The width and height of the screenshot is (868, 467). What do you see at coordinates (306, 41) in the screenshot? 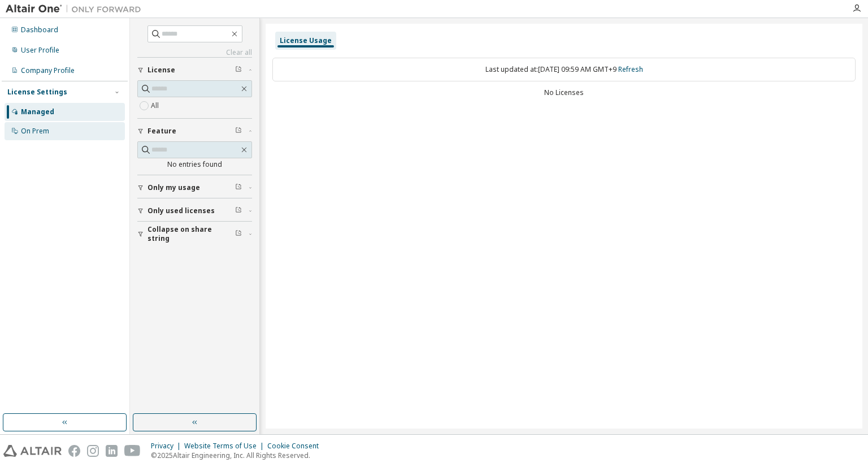
I see `div: License Usage` at bounding box center [306, 41].